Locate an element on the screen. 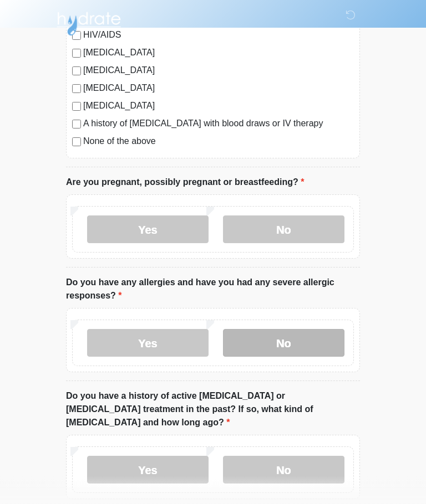 The height and width of the screenshot is (504, 426). label: Do you have any allergies and have you had any severe allergic responses? is located at coordinates (213, 290).